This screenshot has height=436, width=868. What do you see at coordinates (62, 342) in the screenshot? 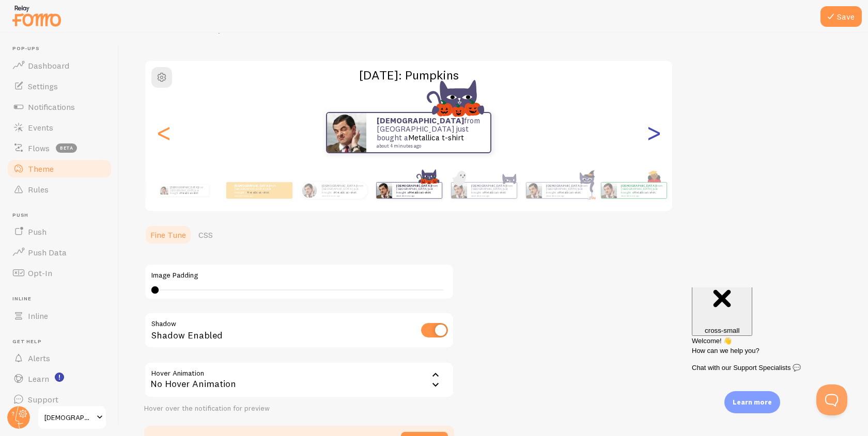
I see `span: Get Help` at bounding box center [62, 342].